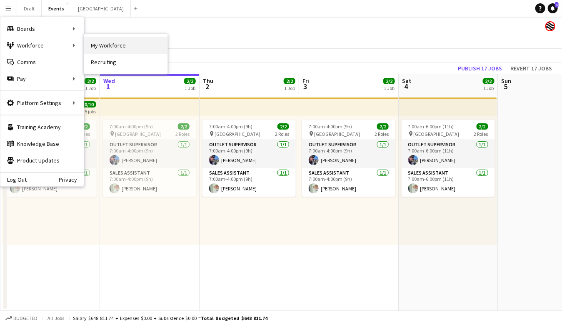 The height and width of the screenshot is (325, 562). What do you see at coordinates (431, 126) in the screenshot?
I see `span: 7:00am-6:00pm (11h)` at bounding box center [431, 126].